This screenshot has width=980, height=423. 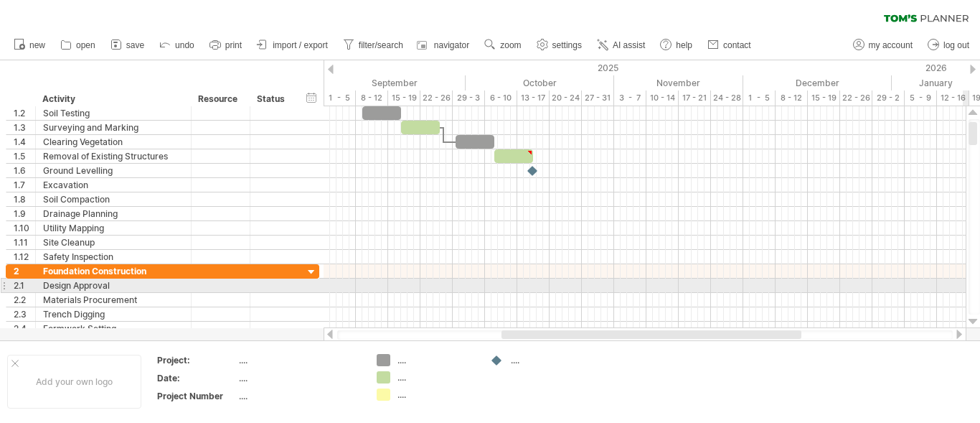 I want to click on span: print, so click(x=233, y=45).